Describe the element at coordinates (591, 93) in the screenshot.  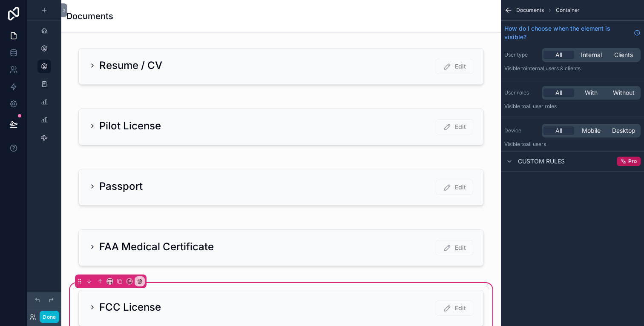
I see `span: With` at that location.